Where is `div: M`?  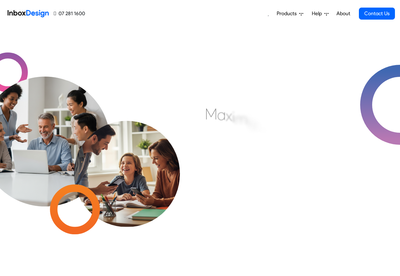 div: M is located at coordinates (211, 114).